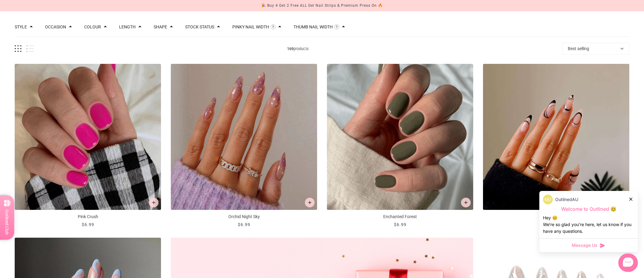 The width and height of the screenshot is (644, 278). What do you see at coordinates (585, 245) in the screenshot?
I see `span: Message Us` at bounding box center [585, 245].